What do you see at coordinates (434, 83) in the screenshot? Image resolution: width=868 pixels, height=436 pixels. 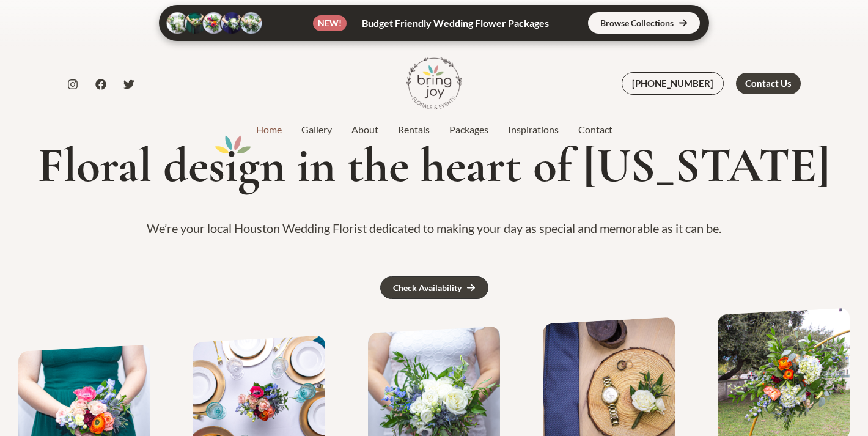 I see `img: Bring Joy` at bounding box center [434, 83].